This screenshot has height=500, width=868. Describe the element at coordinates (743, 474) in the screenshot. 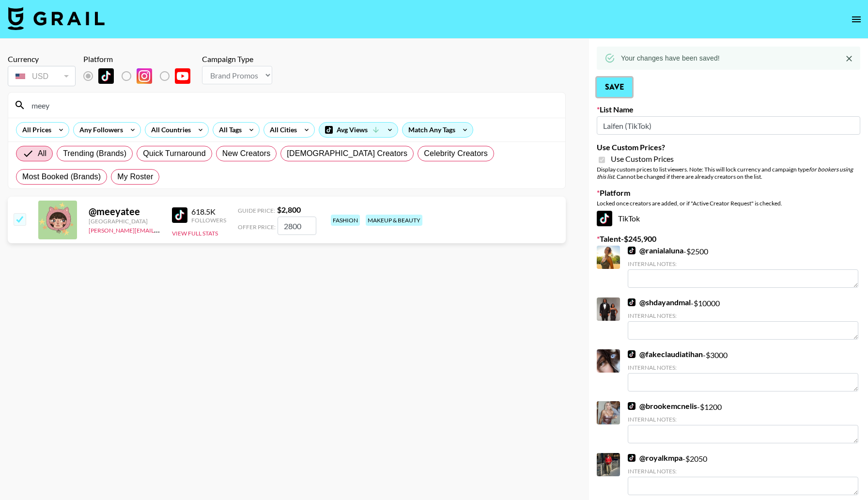

I see `div: - $ 2050` at that location.